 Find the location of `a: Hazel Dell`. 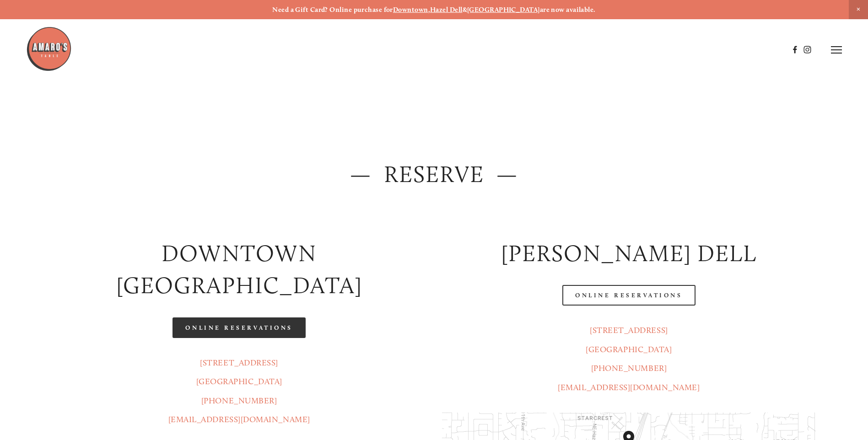

a: Hazel Dell is located at coordinates (446, 10).